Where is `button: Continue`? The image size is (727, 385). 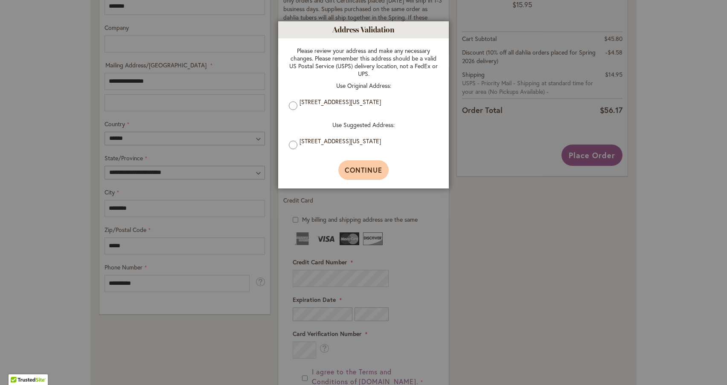
button: Continue is located at coordinates (363, 170).